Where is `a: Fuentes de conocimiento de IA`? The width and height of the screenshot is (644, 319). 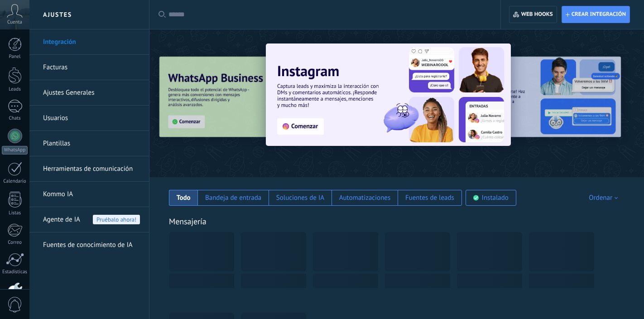 a: Fuentes de conocimiento de IA is located at coordinates (91, 245).